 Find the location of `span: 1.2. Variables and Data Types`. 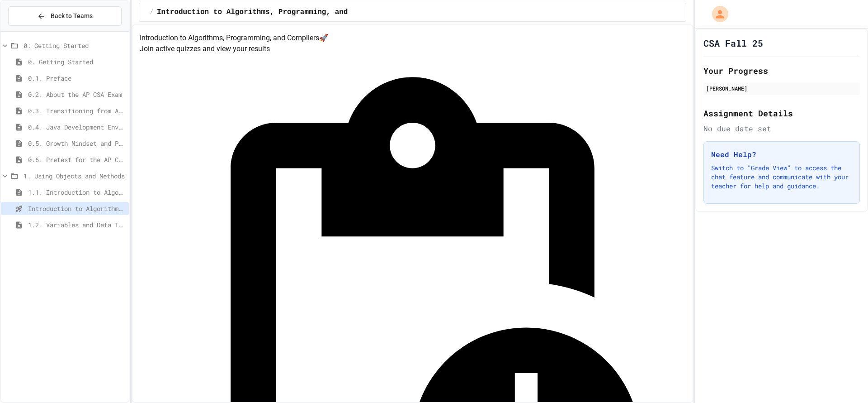

span: 1.2. Variables and Data Types is located at coordinates (76, 224).